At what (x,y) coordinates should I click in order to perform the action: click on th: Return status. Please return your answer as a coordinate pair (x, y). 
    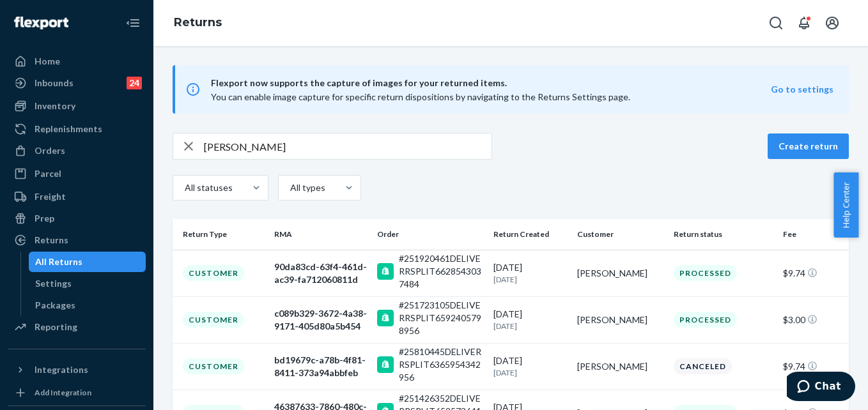
    Looking at the image, I should click on (723, 235).